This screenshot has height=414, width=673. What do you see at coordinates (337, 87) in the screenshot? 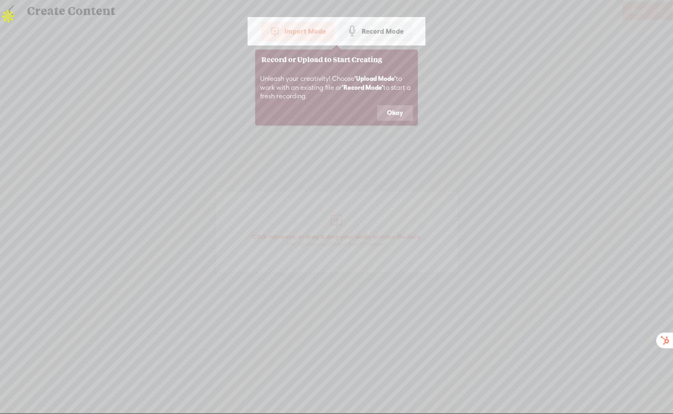
I see `div: Unleash your creativity! Choose to work with an existing file or to start a fresh recording.` at bounding box center [337, 87].